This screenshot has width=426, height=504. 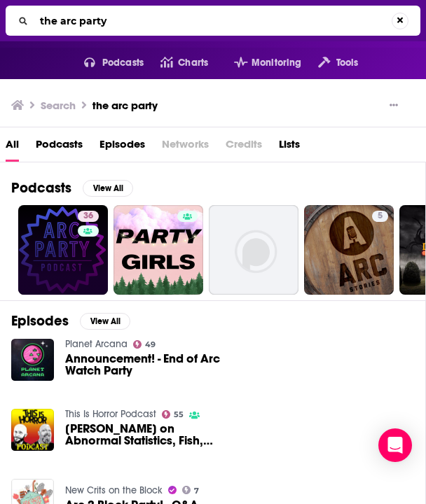 I want to click on img: Max Booth III on Abnormal Statistics, Fish, and Live Readings (with Robb Olson, The ARC Party), so click(x=32, y=431).